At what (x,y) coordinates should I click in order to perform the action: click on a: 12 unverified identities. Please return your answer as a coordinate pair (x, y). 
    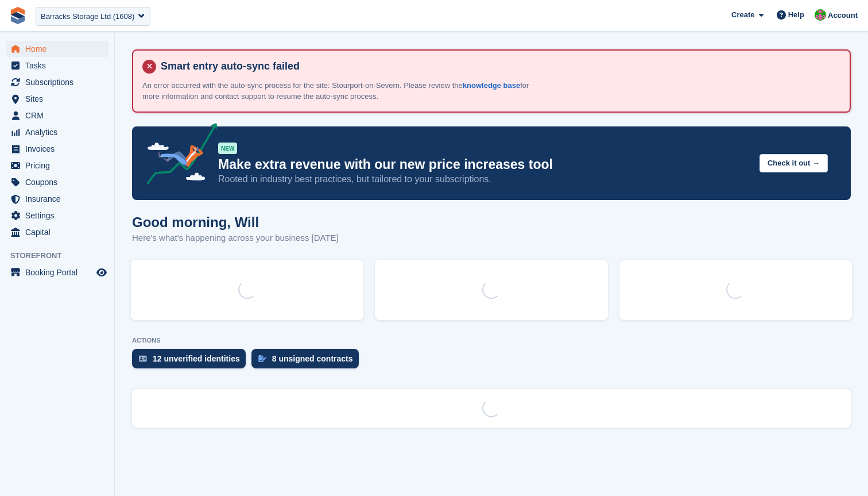
    Looking at the image, I should click on (192, 362).